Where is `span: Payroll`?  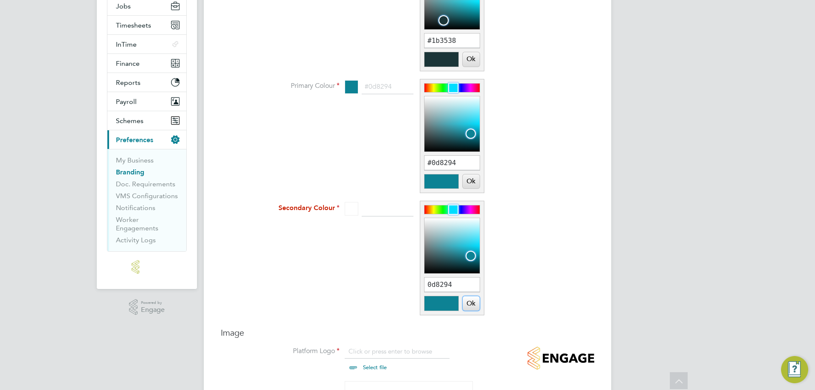
span: Payroll is located at coordinates (126, 101).